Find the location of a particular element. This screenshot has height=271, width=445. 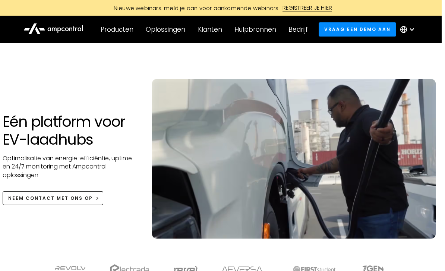

a: Vraag een demo aan is located at coordinates (358, 29).